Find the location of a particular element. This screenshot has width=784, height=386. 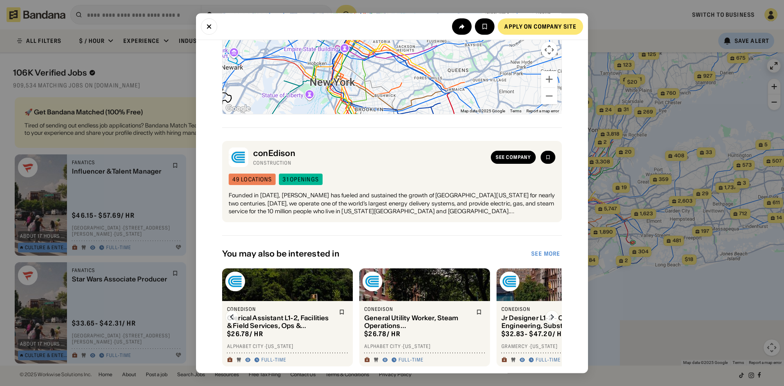

a: See company is located at coordinates (513, 158).